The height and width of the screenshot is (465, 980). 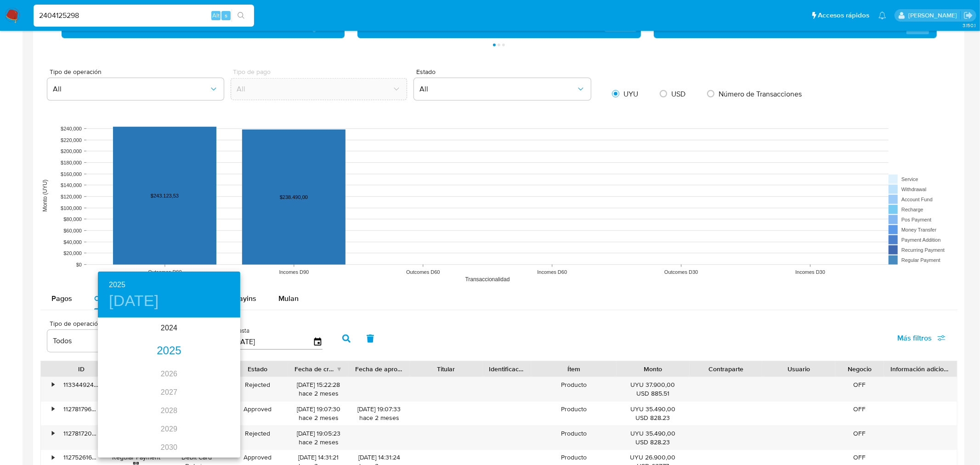 I want to click on h6: 2025, so click(x=117, y=285).